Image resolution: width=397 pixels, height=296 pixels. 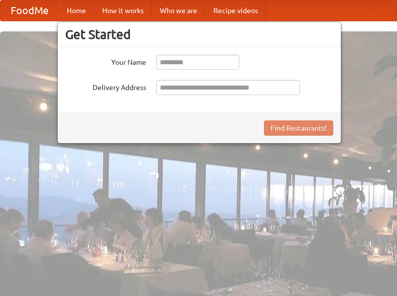 What do you see at coordinates (123, 11) in the screenshot?
I see `a: How it works` at bounding box center [123, 11].